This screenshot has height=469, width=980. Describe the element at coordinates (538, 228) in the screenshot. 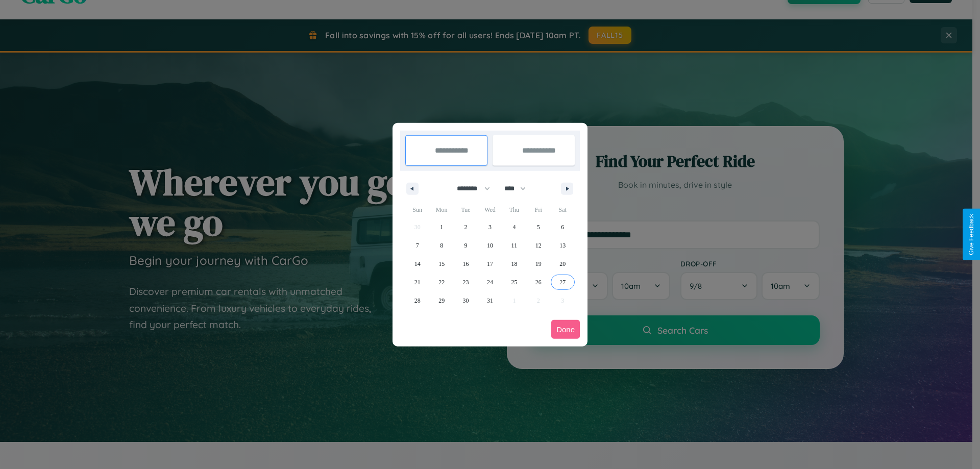

I see `button: 5` at that location.